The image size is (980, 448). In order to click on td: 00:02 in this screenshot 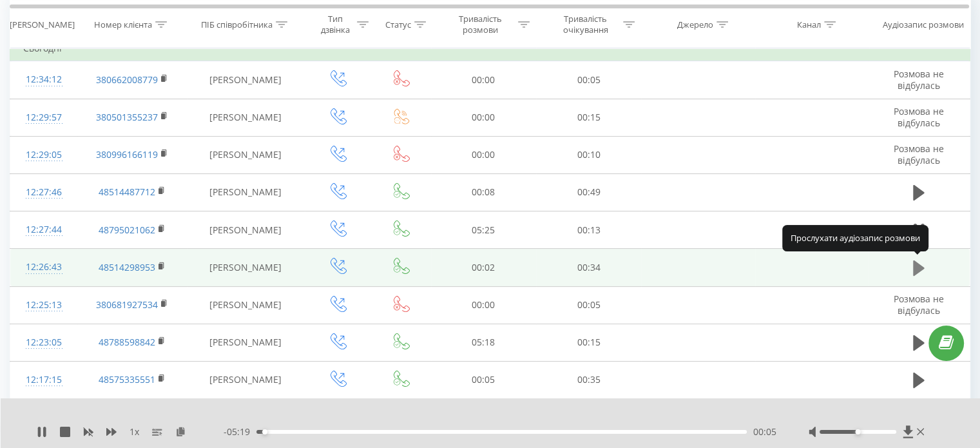, I will do `click(483, 267)`.